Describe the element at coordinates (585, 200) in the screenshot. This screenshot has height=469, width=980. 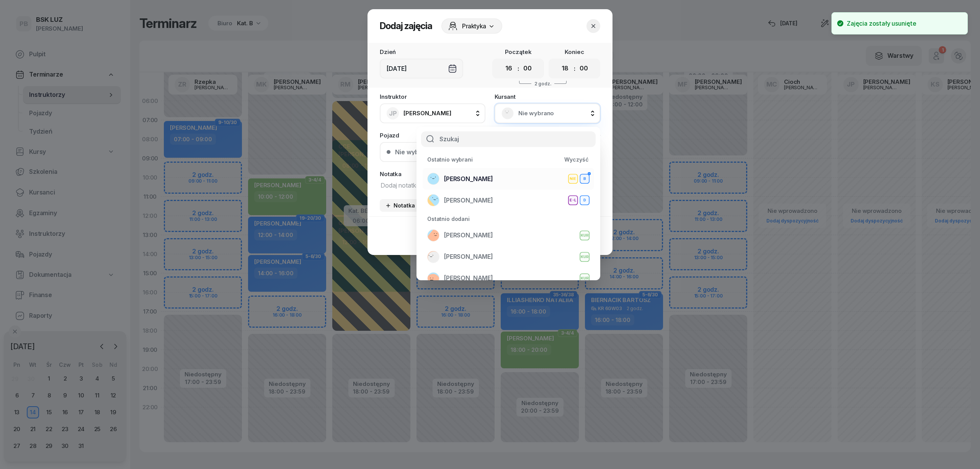
I see `button: D` at that location.